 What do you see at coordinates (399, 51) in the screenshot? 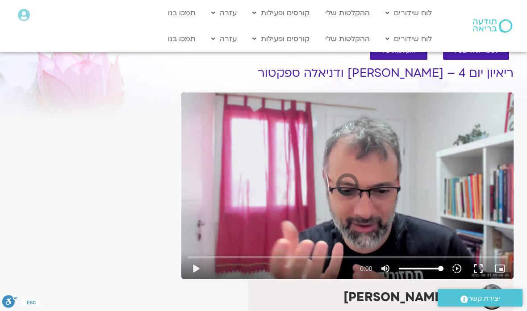
I see `span: להקלטות שלי` at bounding box center [399, 51].